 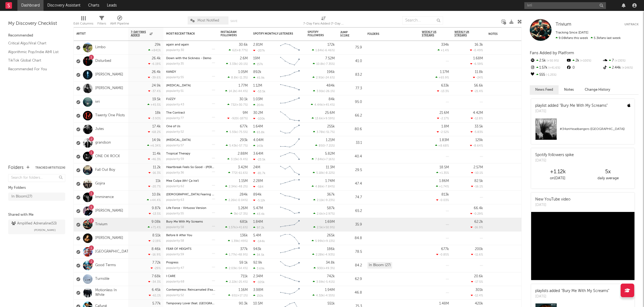 What do you see at coordinates (443, 50) in the screenshot?
I see `div: +1.4 %` at bounding box center [443, 50].